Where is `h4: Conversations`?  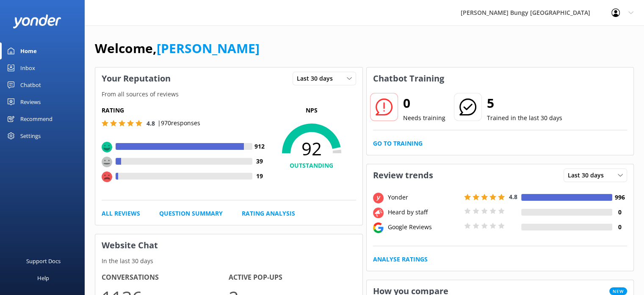
h4: Conversations is located at coordinates (165, 278).